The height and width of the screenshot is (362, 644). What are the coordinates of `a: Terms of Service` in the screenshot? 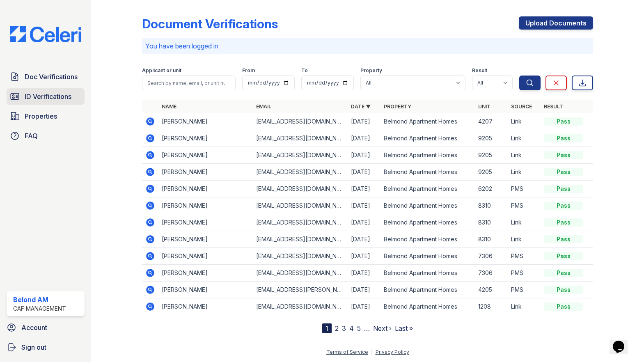 It's located at (348, 352).